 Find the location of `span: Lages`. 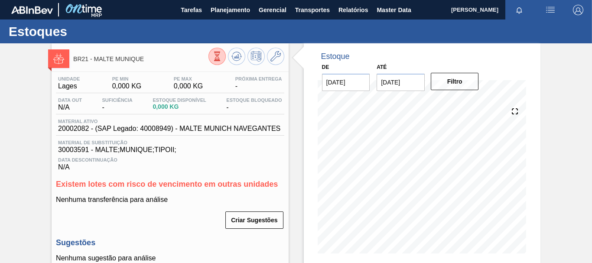

span: Lages is located at coordinates (69, 86).